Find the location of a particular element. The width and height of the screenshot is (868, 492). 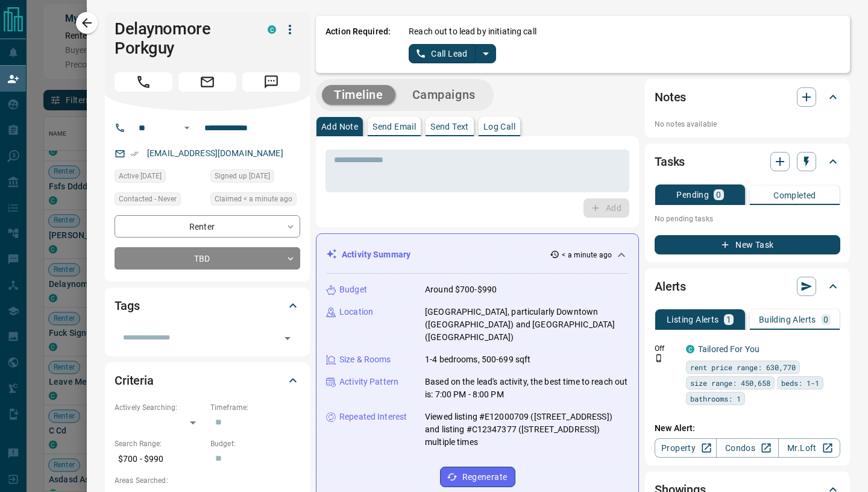

p: Listing Alerts is located at coordinates (693, 319).